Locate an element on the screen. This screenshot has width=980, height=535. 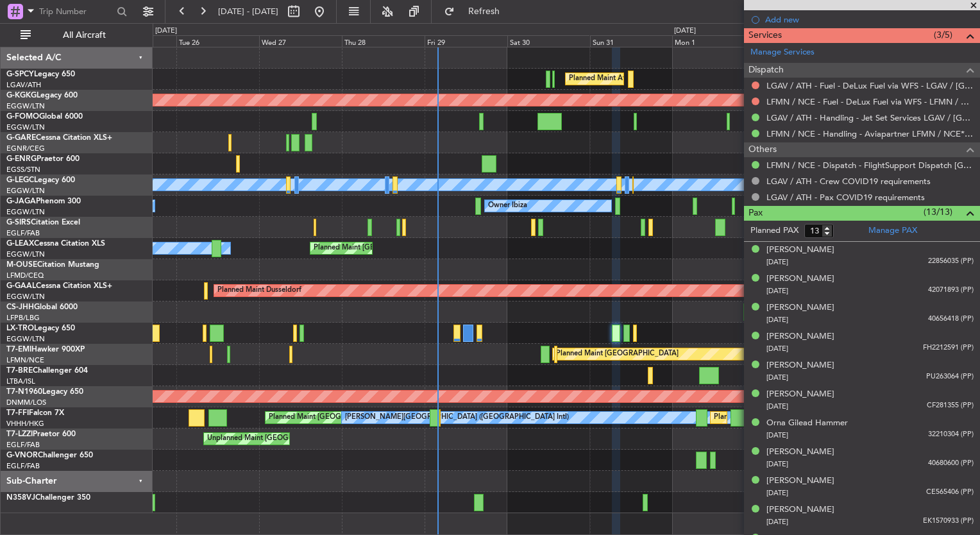
div: Sat 30 is located at coordinates (548, 41).